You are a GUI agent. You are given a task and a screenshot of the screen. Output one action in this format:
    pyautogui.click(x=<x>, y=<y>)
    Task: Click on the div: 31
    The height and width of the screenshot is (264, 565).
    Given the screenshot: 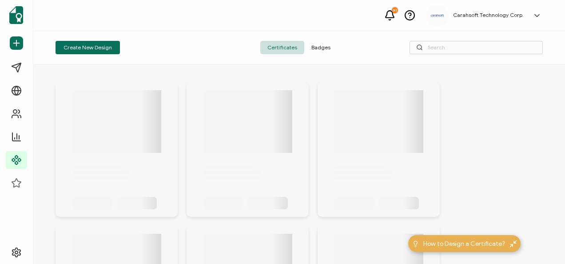 What is the action you would take?
    pyautogui.click(x=395, y=10)
    